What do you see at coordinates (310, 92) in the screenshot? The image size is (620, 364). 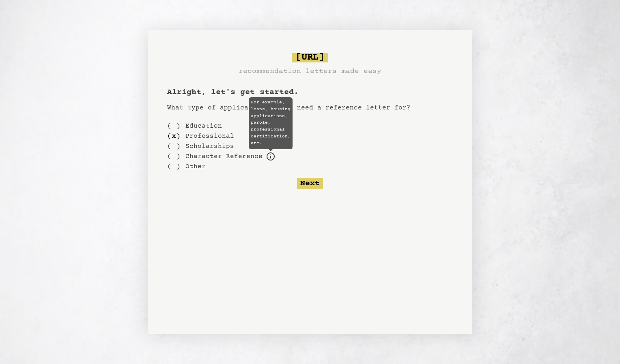 I see `h1: Alright, let's get started.` at bounding box center [310, 92].